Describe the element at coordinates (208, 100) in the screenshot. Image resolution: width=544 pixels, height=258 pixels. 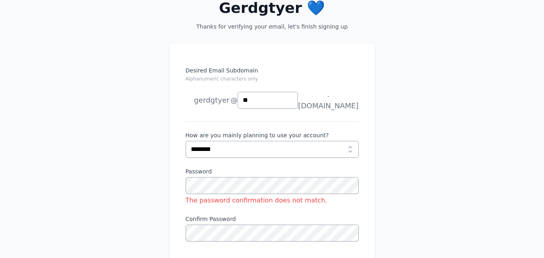
I see `li: gerdgtyer` at that location.